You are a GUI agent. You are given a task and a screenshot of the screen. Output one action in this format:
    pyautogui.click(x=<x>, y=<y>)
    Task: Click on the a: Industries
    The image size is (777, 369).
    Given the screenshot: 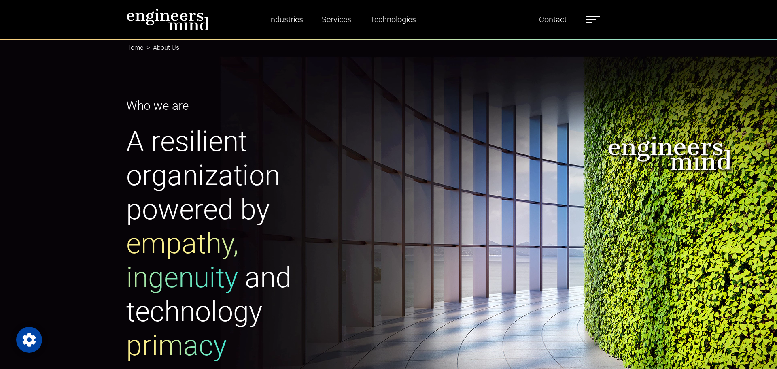 What is the action you would take?
    pyautogui.click(x=286, y=19)
    